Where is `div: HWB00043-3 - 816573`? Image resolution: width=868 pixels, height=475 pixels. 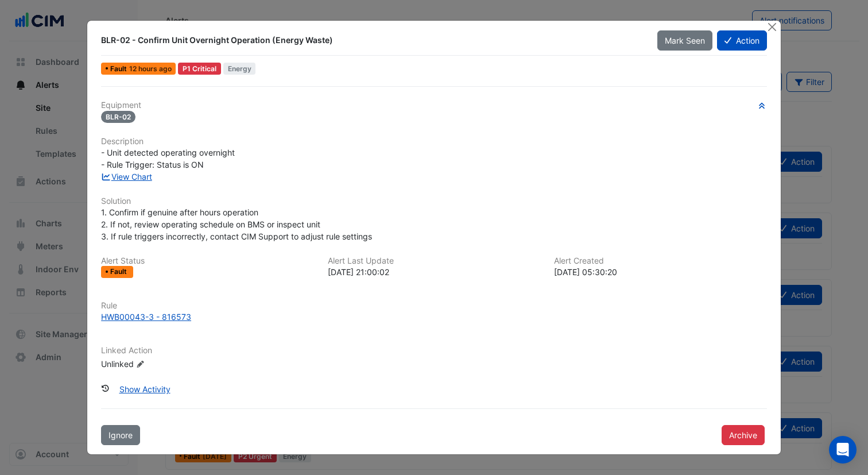
div: HWB00043-3 - 816573 is located at coordinates (146, 316).